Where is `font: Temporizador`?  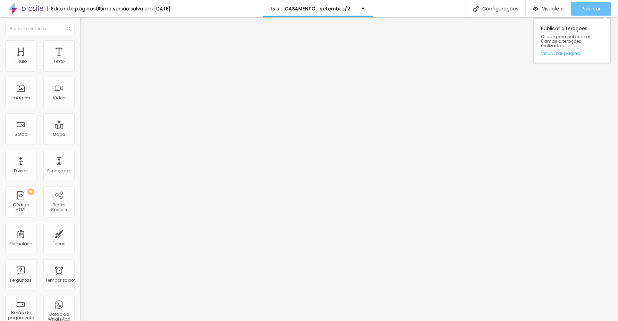
font: Temporizador is located at coordinates (60, 280).